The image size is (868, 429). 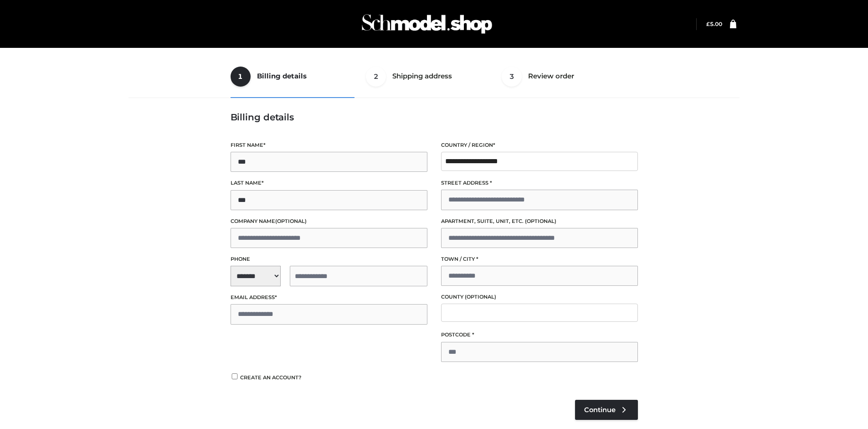 What do you see at coordinates (540, 145) in the screenshot?
I see `label: Country / Region` at bounding box center [540, 145].